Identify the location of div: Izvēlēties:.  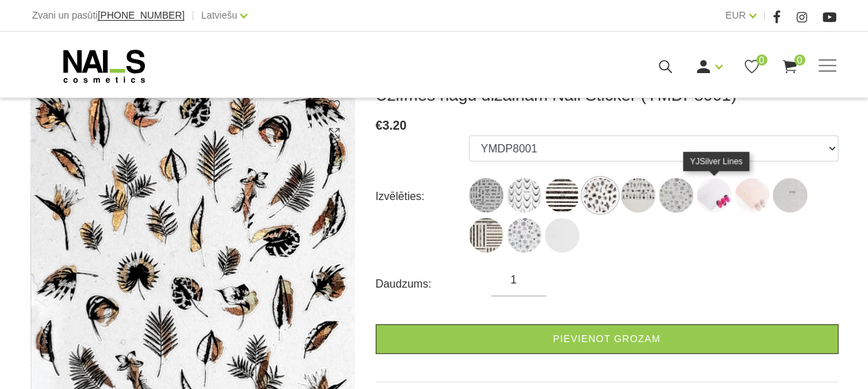
(423, 197).